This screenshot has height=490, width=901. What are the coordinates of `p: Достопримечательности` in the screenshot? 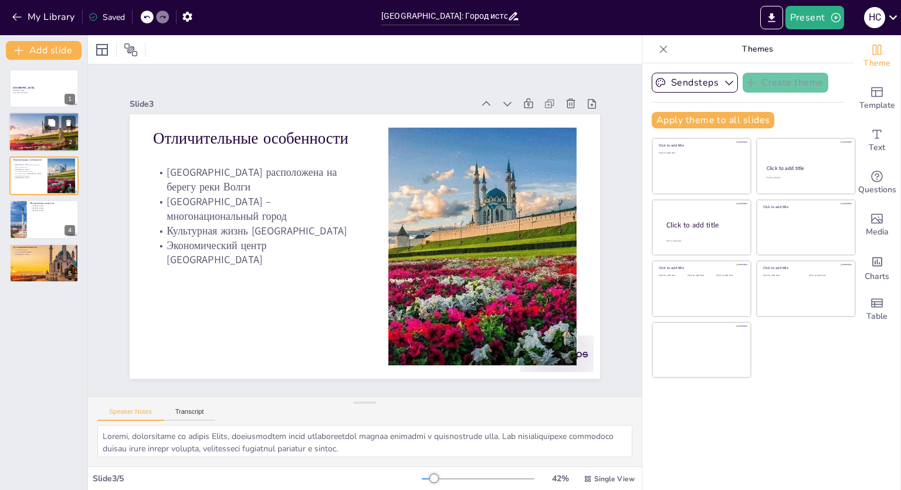 It's located at (44, 247).